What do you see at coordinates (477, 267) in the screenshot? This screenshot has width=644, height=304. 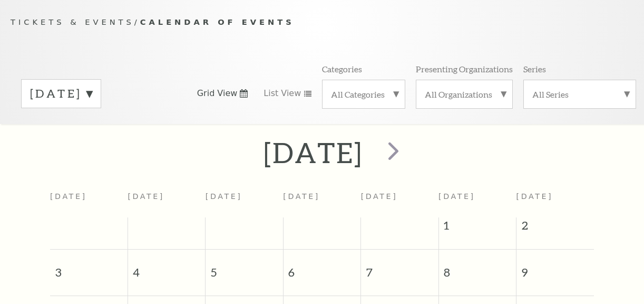 I see `span: 8` at bounding box center [477, 267].